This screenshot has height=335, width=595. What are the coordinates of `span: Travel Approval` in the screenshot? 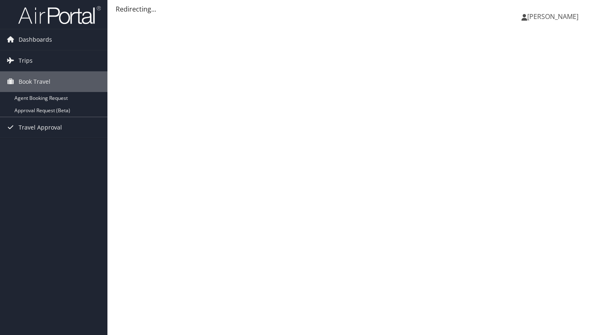 It's located at (40, 128).